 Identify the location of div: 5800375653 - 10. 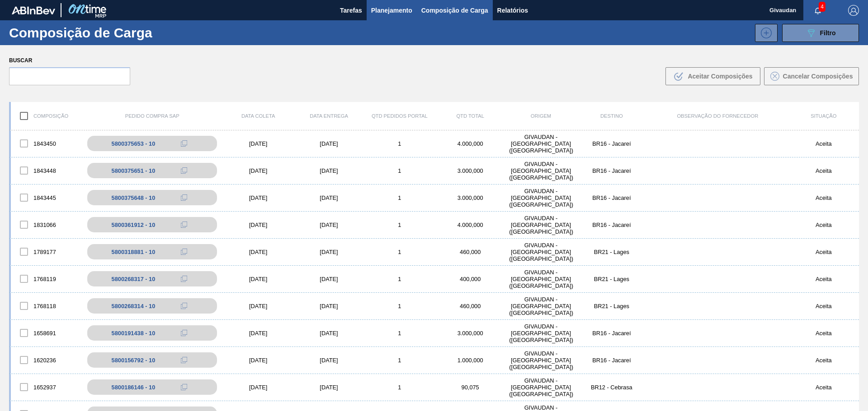
(133, 144).